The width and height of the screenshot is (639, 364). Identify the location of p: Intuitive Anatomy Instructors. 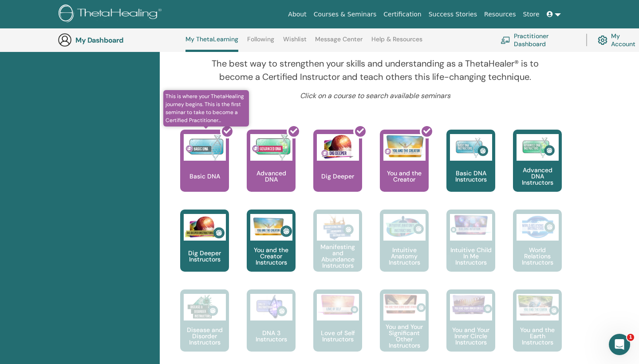
(404, 256).